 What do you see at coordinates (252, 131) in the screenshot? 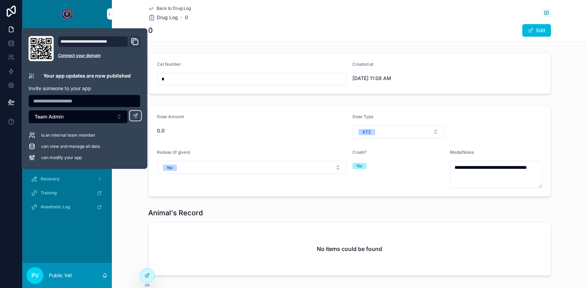
I see `span: 0.0` at bounding box center [252, 131].